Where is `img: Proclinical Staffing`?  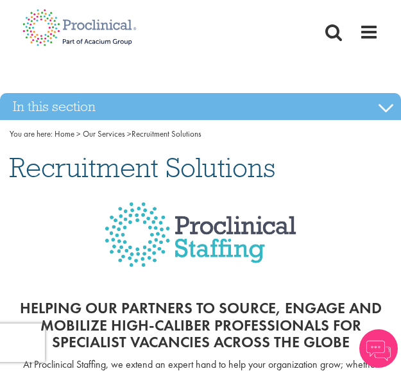 img: Proclinical Staffing is located at coordinates (200, 244).